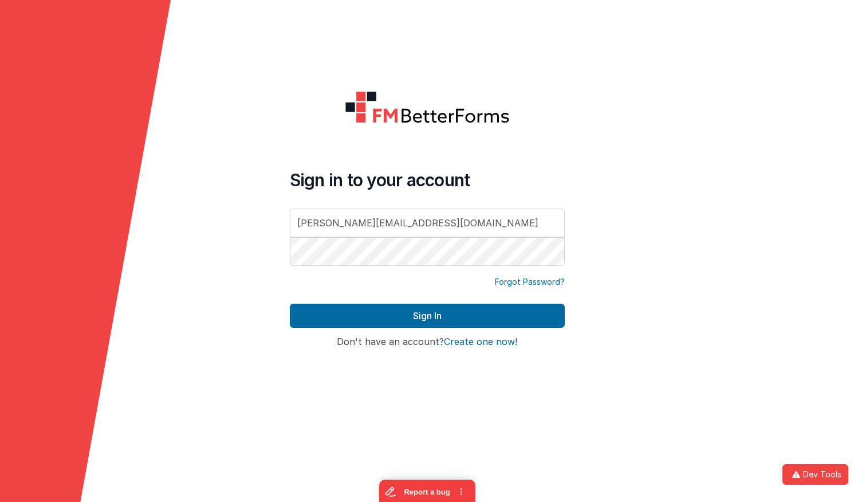  I want to click on span: More options, so click(82, 12).